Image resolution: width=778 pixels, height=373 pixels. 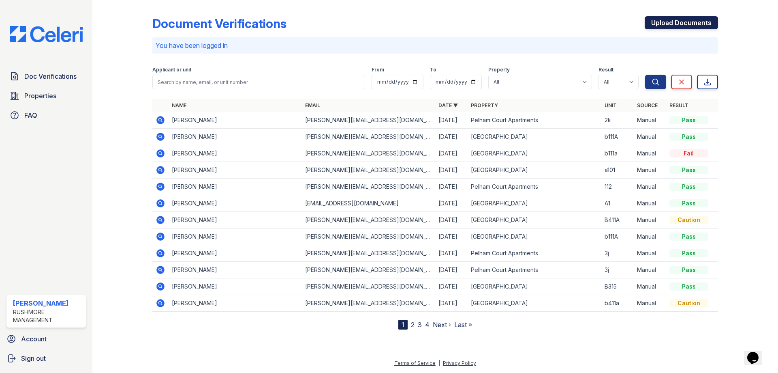 I want to click on a: Last », so click(x=463, y=324).